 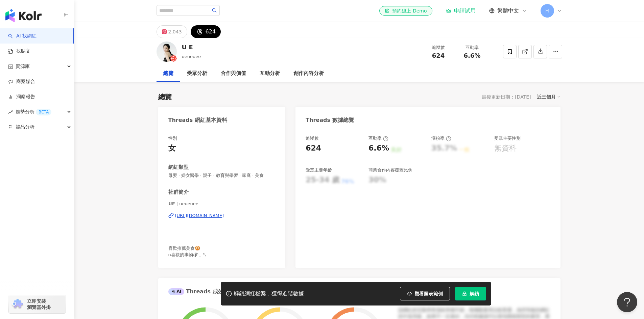 I want to click on div: 預約線上 Demo, so click(x=405, y=11).